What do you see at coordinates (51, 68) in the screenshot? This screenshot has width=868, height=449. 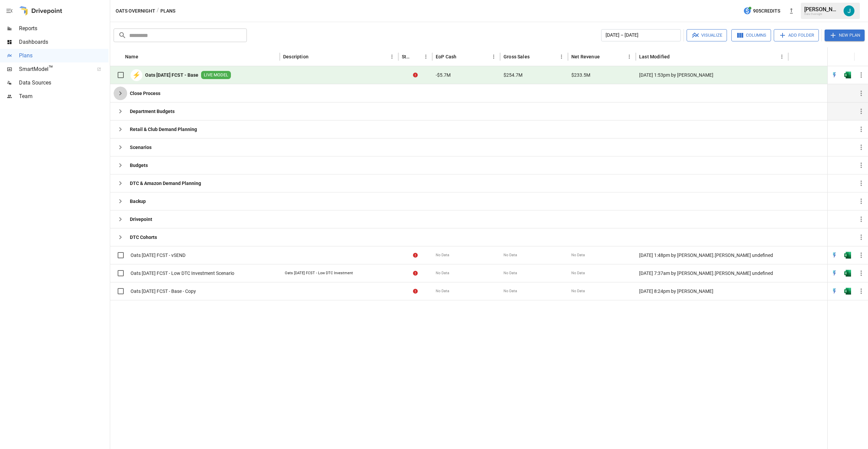 I see `span: ™` at bounding box center [51, 68].